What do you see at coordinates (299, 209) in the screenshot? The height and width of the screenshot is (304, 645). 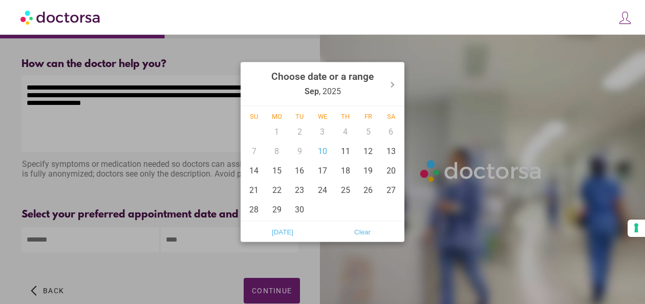 I see `div: 30` at bounding box center [299, 209].